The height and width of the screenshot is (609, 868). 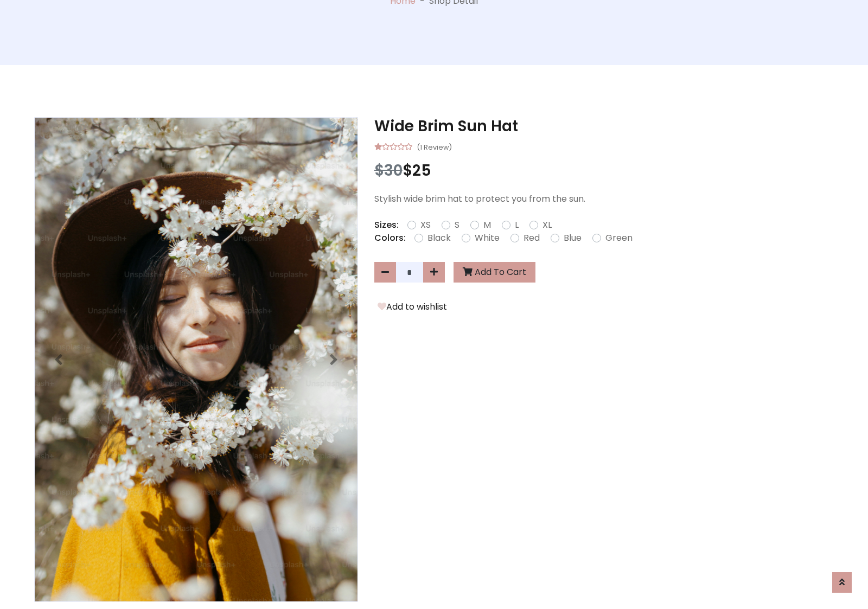 What do you see at coordinates (619, 238) in the screenshot?
I see `label: Green` at bounding box center [619, 238].